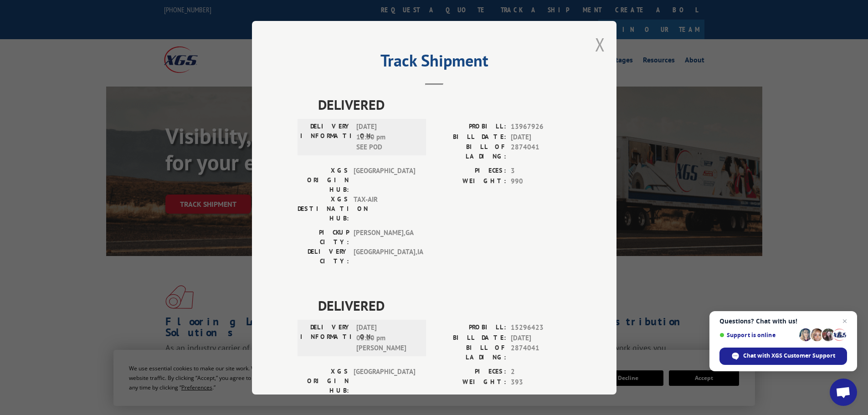 The height and width of the screenshot is (415, 868). I want to click on span: TAX-AIR, so click(384, 208).